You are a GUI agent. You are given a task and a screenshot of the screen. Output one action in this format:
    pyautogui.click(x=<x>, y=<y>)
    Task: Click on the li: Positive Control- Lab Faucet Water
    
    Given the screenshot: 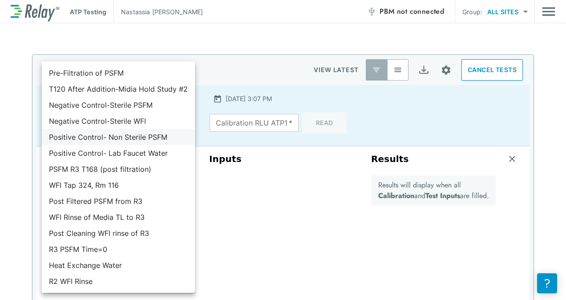 What is the action you would take?
    pyautogui.click(x=118, y=153)
    